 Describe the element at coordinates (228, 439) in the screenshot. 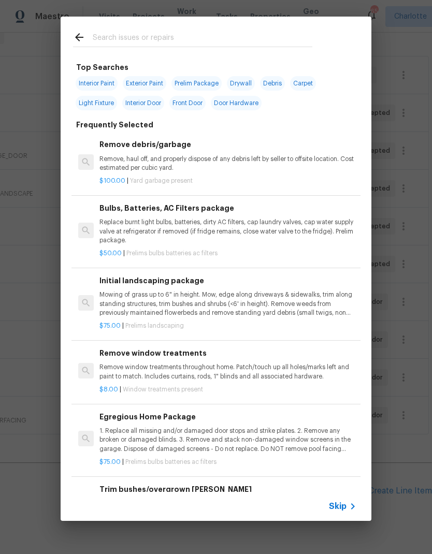

I see `p: 1. Replace all missing and/or damaged door stops and strike plates. 2. Remove any broken or damag...` at that location.